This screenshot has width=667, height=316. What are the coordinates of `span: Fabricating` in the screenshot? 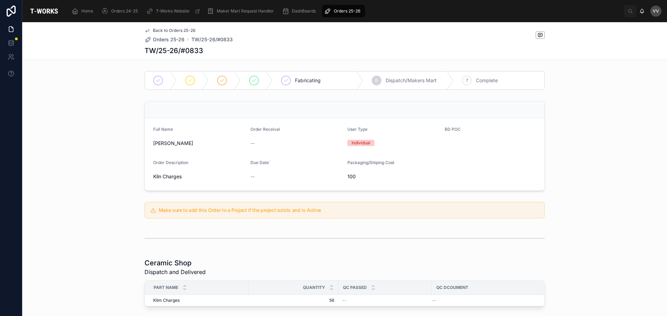 It's located at (308, 81).